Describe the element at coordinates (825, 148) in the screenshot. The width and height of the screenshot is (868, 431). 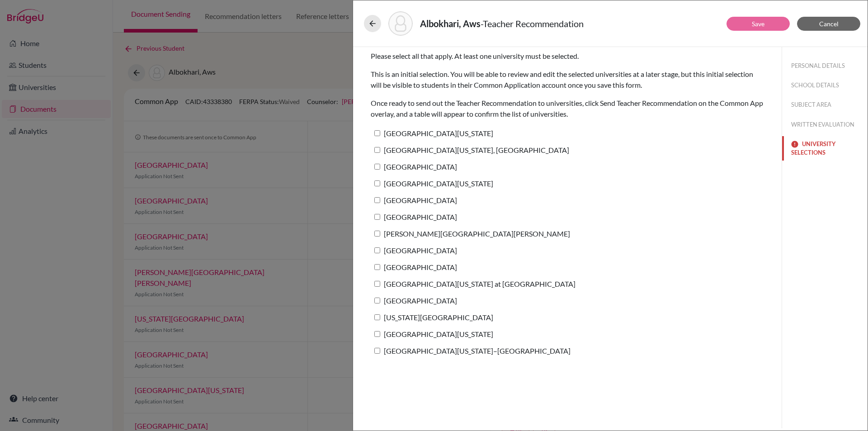
I see `button: UNIVERSITY SELECTIONS` at that location.